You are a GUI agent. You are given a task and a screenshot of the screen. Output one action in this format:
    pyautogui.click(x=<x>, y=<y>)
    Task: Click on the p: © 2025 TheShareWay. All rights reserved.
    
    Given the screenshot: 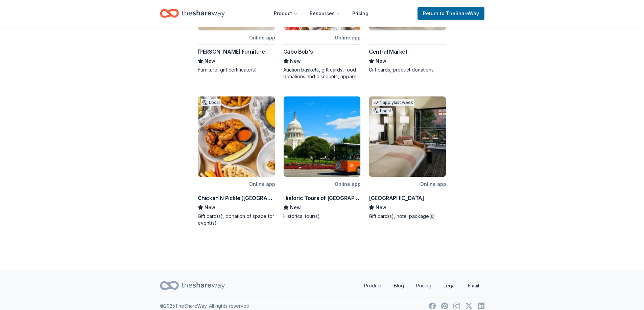 What is the action you would take?
    pyautogui.click(x=205, y=306)
    